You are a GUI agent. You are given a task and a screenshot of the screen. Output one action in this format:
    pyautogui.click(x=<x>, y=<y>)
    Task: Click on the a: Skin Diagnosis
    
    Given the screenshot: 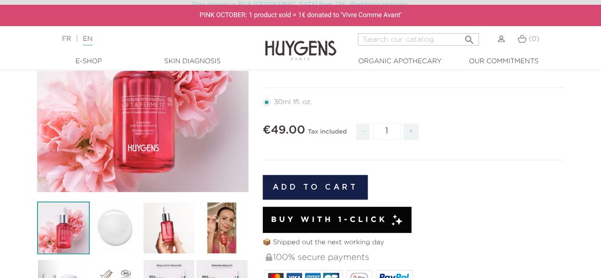 What is the action you would take?
    pyautogui.click(x=192, y=61)
    